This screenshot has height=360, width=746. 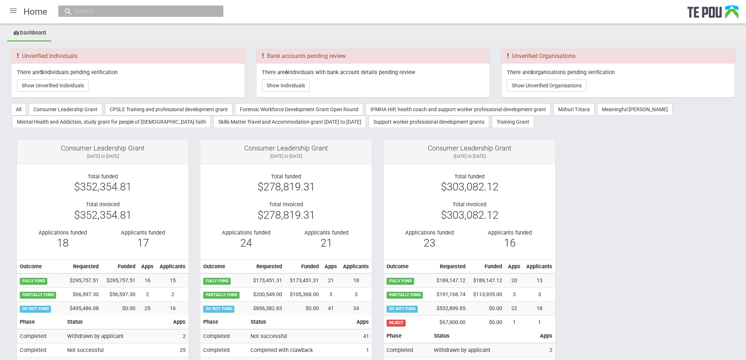 I want to click on td: $67,900.00, so click(x=449, y=322).